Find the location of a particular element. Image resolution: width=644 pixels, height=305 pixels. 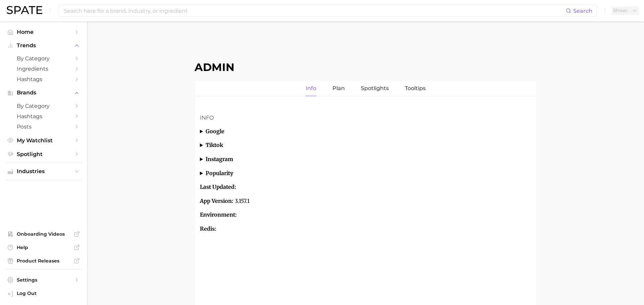

span: Show is located at coordinates (620, 10).